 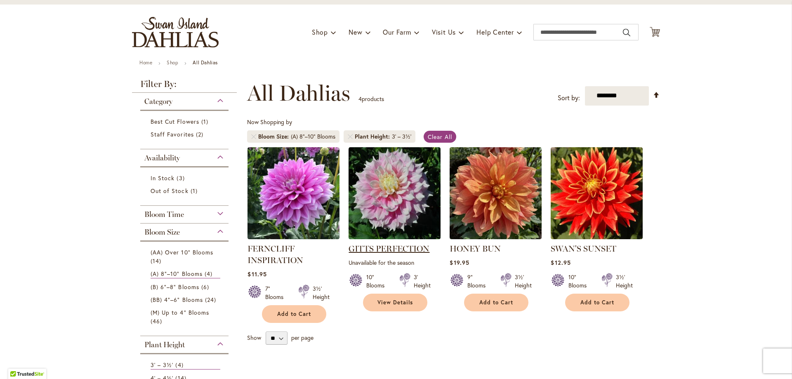 What do you see at coordinates (597, 237) in the screenshot?
I see `a: Swan's Sunset` at bounding box center [597, 237].